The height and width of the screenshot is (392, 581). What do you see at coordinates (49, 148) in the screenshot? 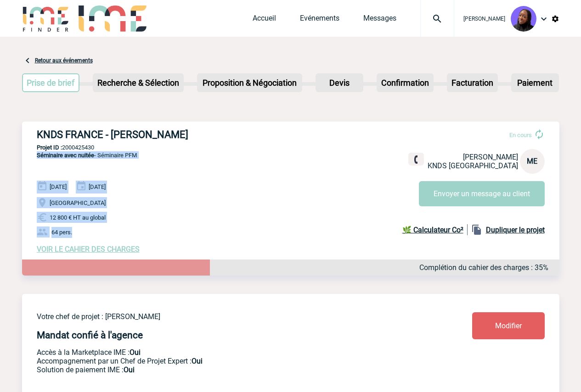
I see `b: Projet ID :` at bounding box center [49, 148].